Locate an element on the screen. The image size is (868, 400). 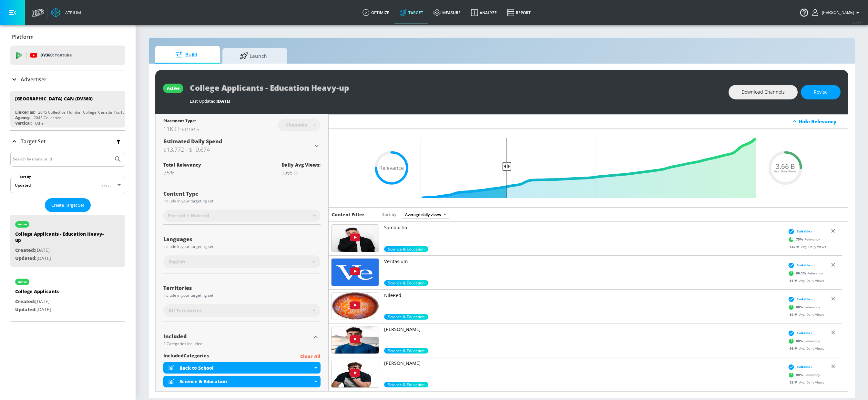
span: 132 M is located at coordinates (795, 246).